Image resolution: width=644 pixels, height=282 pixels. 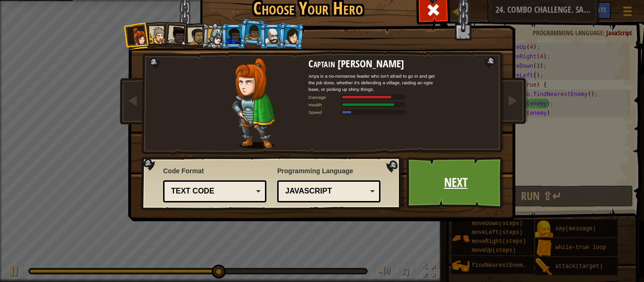 I want to click on li: Lady Ida Justheart, so click(x=175, y=34).